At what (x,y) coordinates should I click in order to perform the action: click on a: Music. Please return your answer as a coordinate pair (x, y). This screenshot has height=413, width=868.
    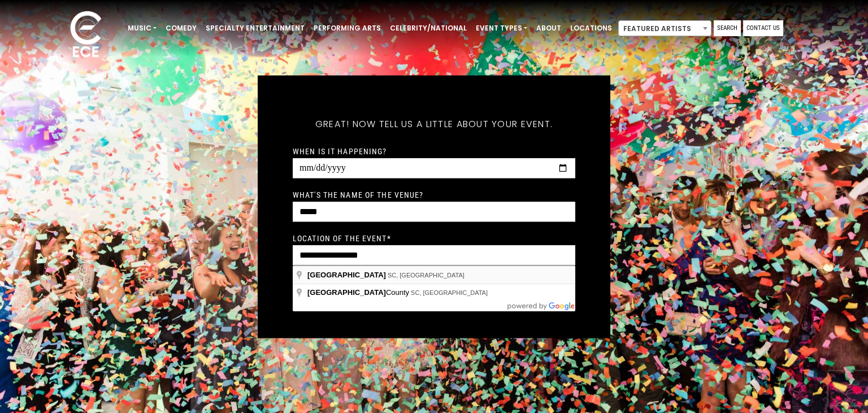
    Looking at the image, I should click on (142, 29).